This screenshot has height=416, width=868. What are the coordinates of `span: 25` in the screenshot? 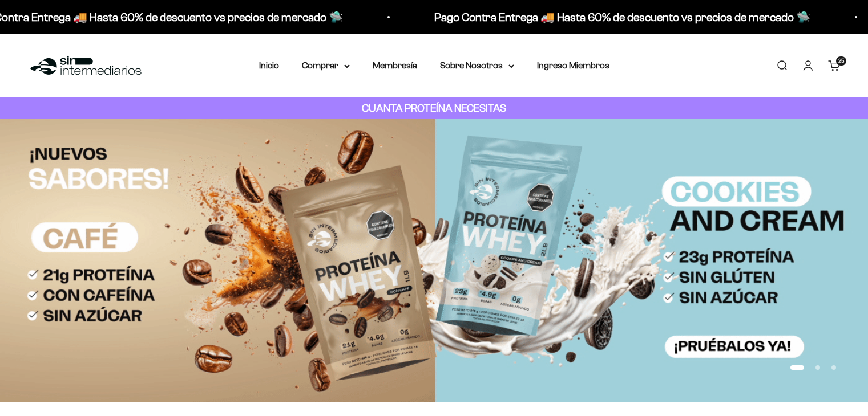 It's located at (841, 61).